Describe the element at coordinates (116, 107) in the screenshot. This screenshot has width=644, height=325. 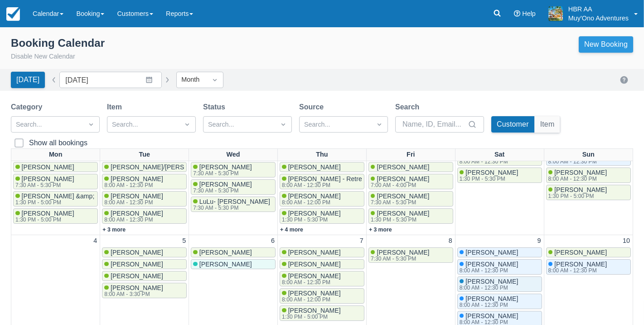
I see `label: Item` at that location.